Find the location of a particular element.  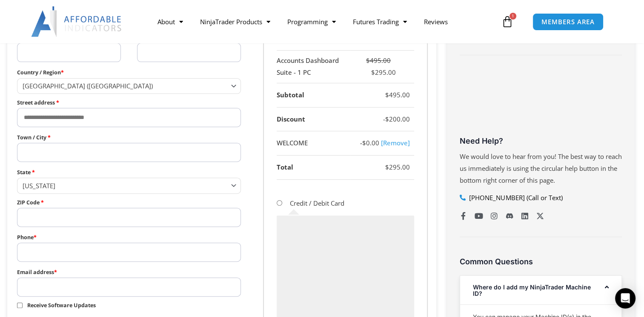

span: Receive Software Updates is located at coordinates (62, 305).